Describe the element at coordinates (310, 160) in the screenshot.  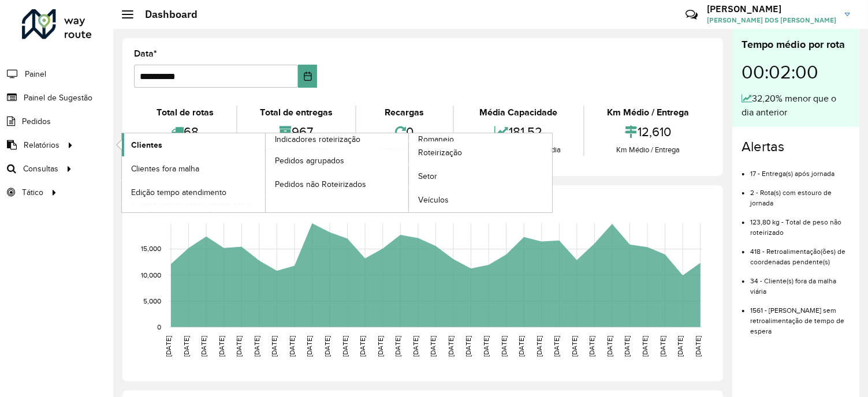
I see `span: Pedidos agrupados` at that location.